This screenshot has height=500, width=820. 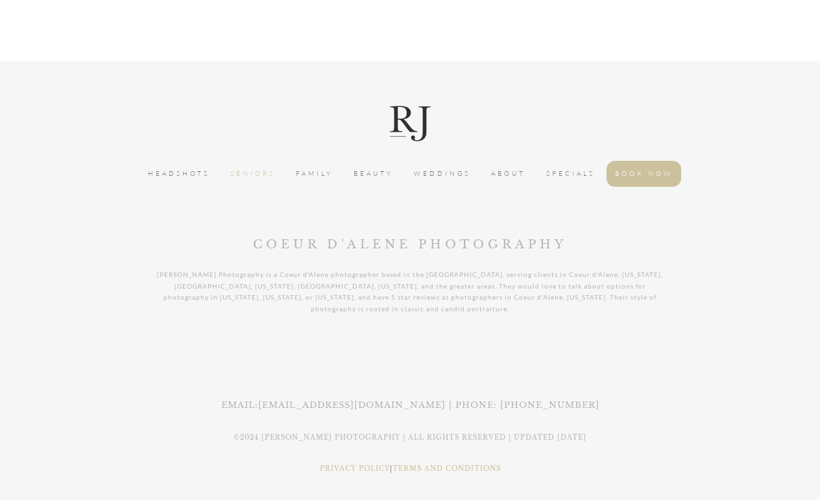 I want to click on span: SENIORS, so click(x=252, y=174).